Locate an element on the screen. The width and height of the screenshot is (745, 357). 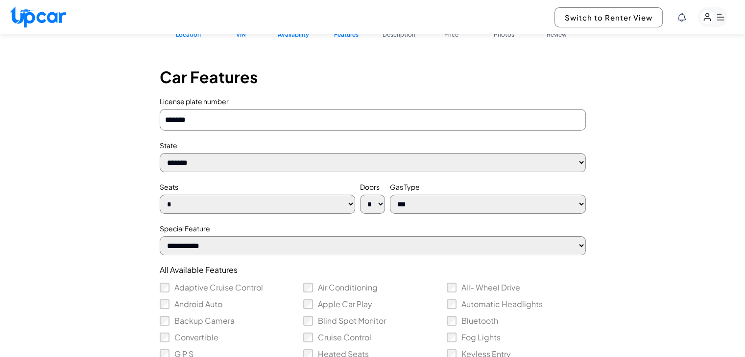
label: Doors is located at coordinates (372, 187).